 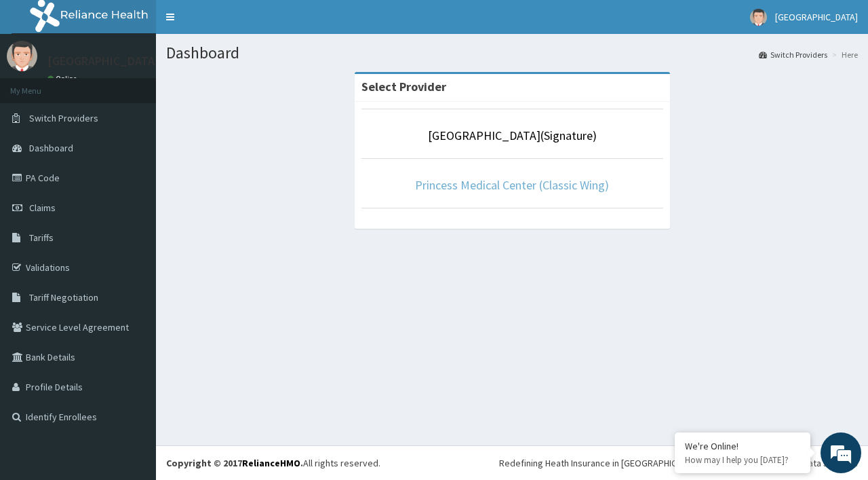 What do you see at coordinates (63, 297) in the screenshot?
I see `span: Tariff Negotiation` at bounding box center [63, 297].